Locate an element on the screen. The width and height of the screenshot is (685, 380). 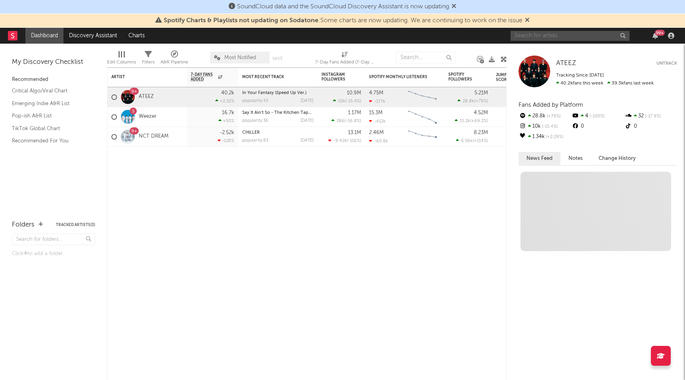
span: +2.29 % is located at coordinates (554, 137).